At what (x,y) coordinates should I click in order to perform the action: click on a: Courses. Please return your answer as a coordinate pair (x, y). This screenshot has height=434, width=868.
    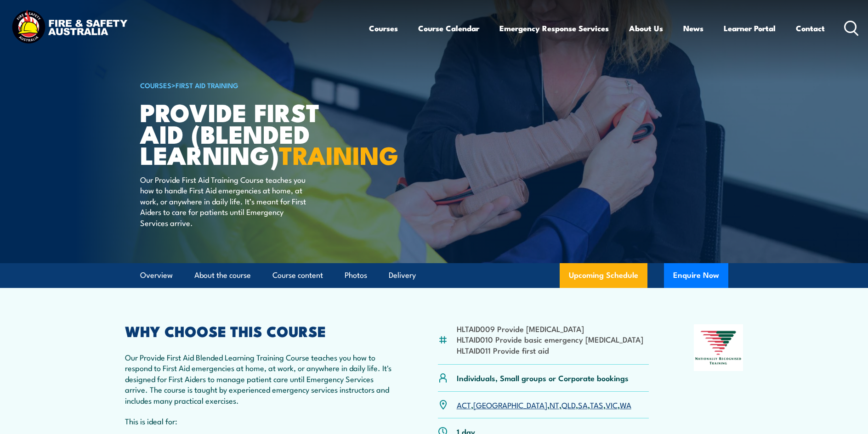
    Looking at the image, I should click on (383, 28).